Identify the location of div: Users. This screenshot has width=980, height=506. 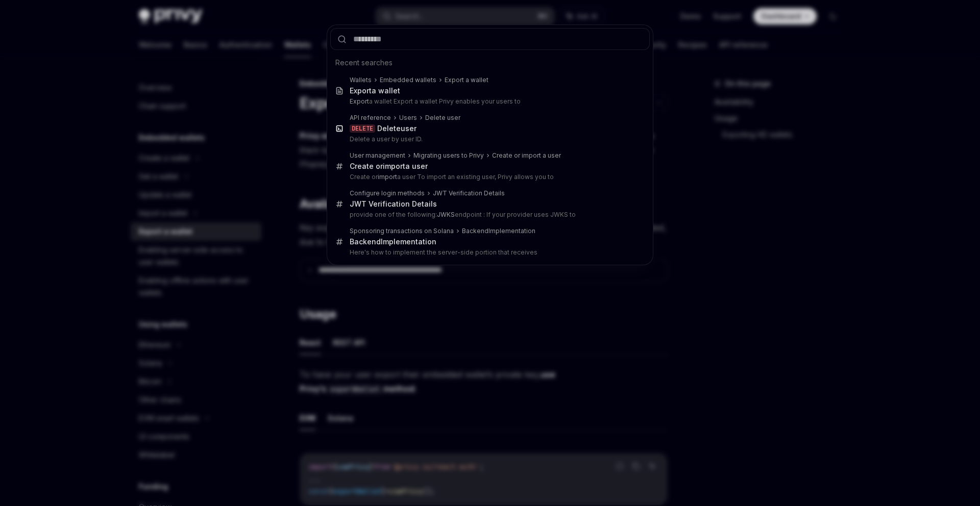
(408, 118).